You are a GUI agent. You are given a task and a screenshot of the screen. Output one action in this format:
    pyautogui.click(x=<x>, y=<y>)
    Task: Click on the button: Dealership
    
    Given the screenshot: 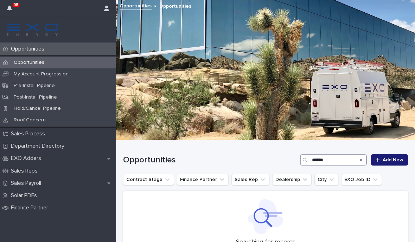 What is the action you would take?
    pyautogui.click(x=292, y=180)
    